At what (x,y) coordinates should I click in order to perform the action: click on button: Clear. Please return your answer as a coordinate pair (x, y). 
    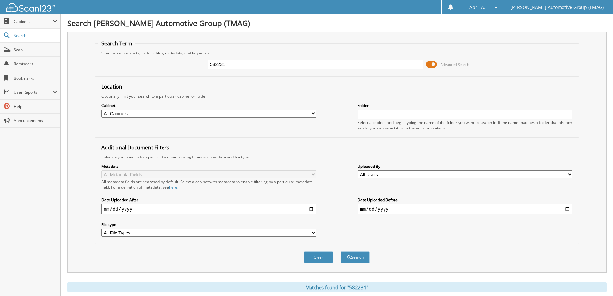
    Looking at the image, I should click on (319, 257).